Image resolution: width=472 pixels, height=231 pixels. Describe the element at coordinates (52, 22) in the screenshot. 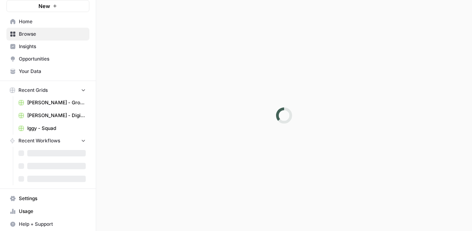

I see `span: Home` at that location.